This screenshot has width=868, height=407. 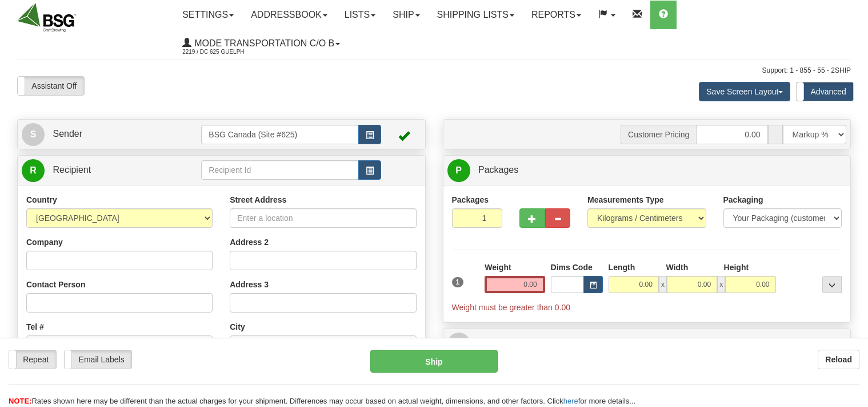 What do you see at coordinates (51, 86) in the screenshot?
I see `label: Assistant Off` at bounding box center [51, 86].